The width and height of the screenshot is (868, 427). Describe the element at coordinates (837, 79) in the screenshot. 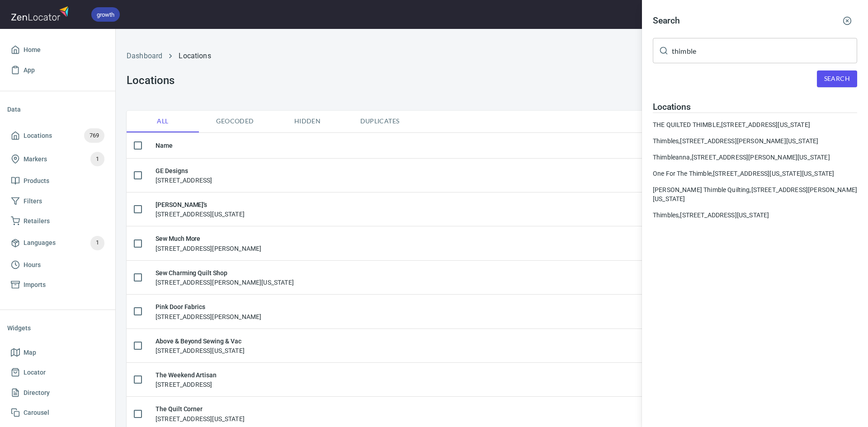

I see `span: Search` at that location.